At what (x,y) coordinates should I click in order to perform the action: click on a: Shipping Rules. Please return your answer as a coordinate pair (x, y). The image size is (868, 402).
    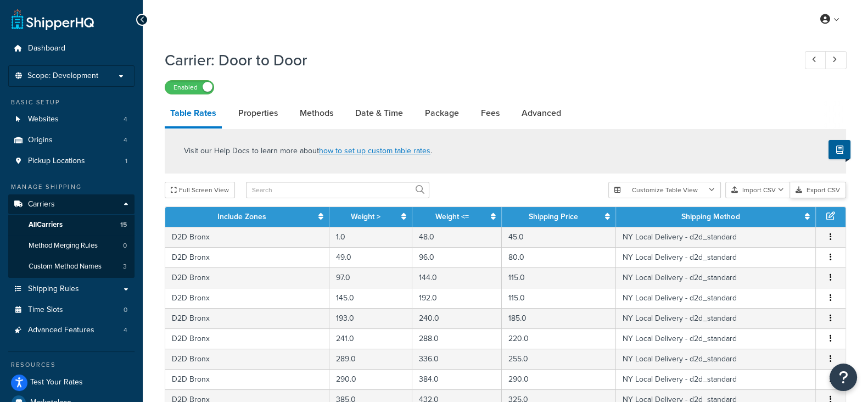
    Looking at the image, I should click on (71, 289).